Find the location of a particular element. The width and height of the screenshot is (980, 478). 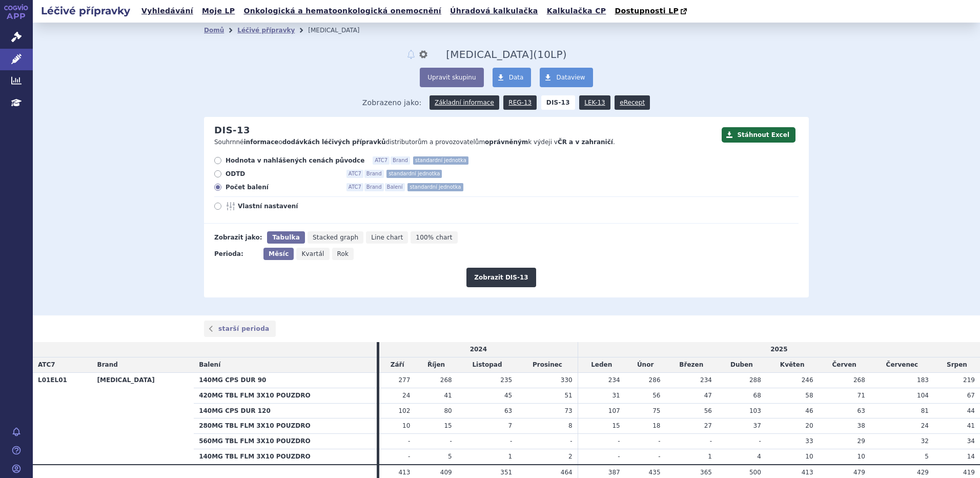

td: Září is located at coordinates (397, 365).